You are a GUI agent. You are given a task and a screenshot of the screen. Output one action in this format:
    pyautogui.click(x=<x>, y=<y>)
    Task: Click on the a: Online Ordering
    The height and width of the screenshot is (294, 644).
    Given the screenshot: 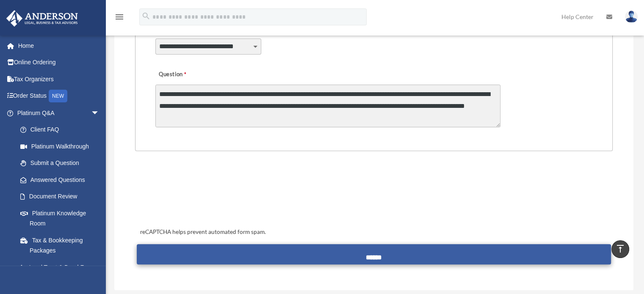 What is the action you would take?
    pyautogui.click(x=59, y=62)
    